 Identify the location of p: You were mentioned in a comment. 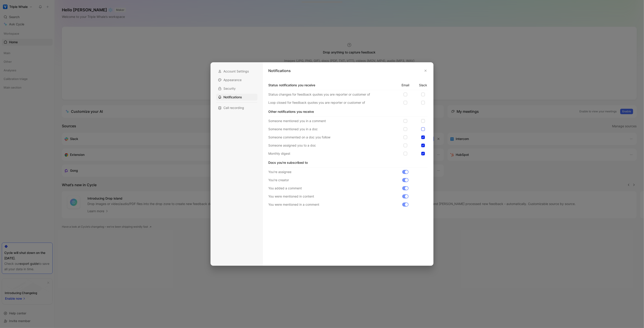
(331, 205).